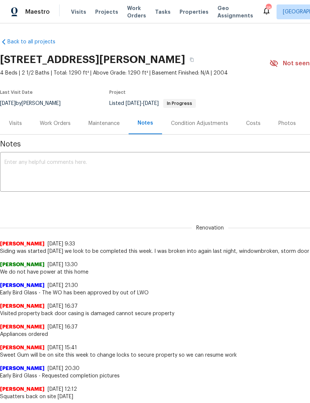 The image size is (310, 403). What do you see at coordinates (179, 104) in the screenshot?
I see `span: In Progress` at bounding box center [179, 104].